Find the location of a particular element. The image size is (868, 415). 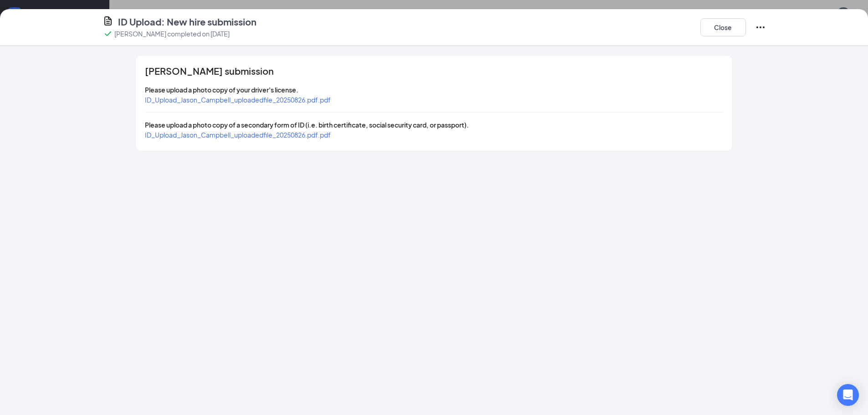

div: Open Intercom Messenger is located at coordinates (848, 395).